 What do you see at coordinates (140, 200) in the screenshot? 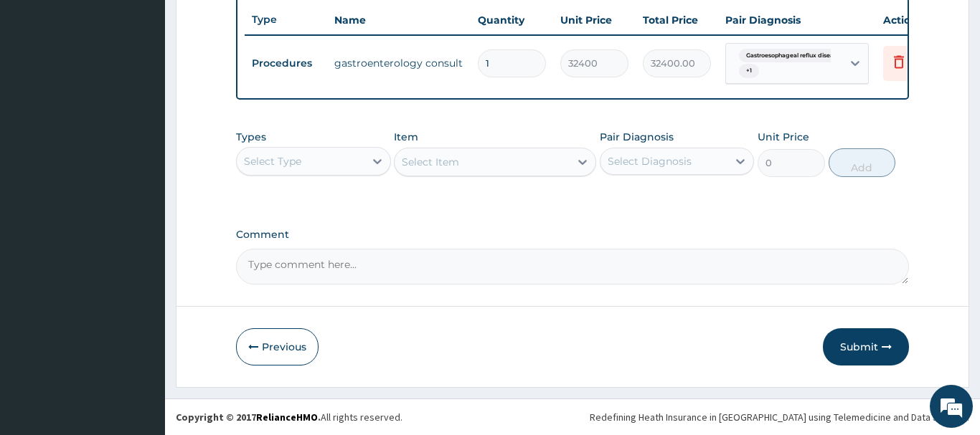
I see `span: We're online!` at bounding box center [140, 200].